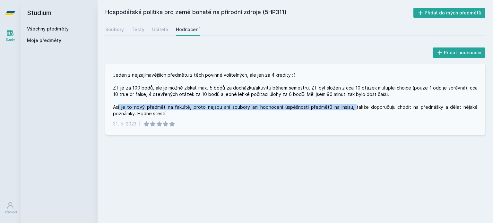  I want to click on span: Moje předměty, so click(44, 40).